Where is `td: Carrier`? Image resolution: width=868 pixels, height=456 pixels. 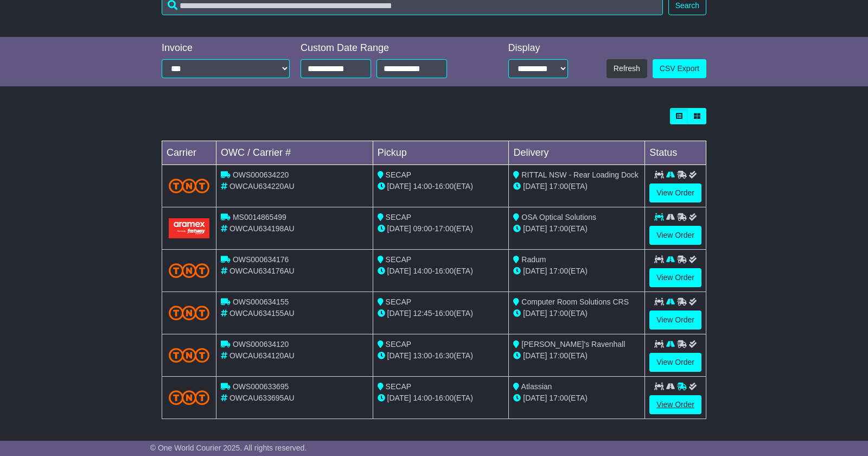 td: Carrier is located at coordinates (189, 153).